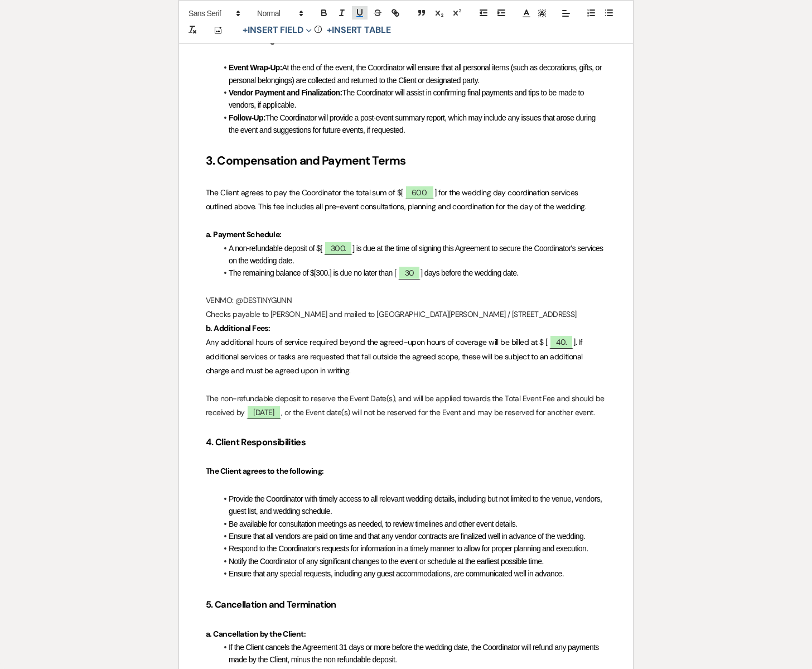  Describe the element at coordinates (407, 99) in the screenshot. I see `span: The Coordinator will assist in confirming final payments and tips to be made to vendors, if appli...` at that location.